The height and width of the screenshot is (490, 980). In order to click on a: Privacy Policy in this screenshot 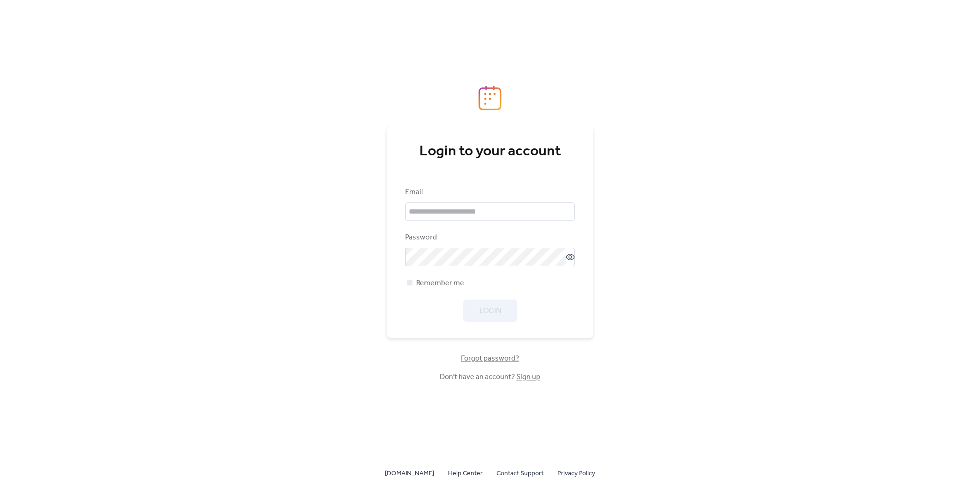, I will do `click(577, 472)`.